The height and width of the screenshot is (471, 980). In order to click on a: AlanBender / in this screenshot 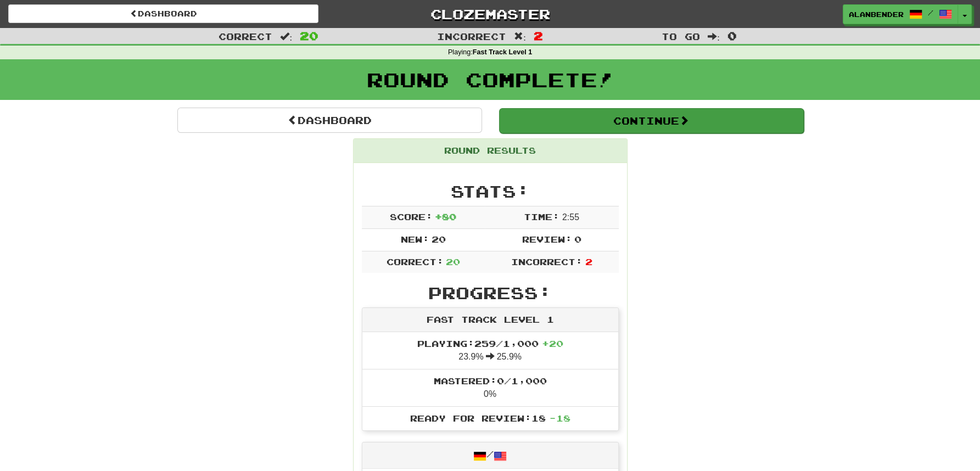, I will do `click(900, 14)`.